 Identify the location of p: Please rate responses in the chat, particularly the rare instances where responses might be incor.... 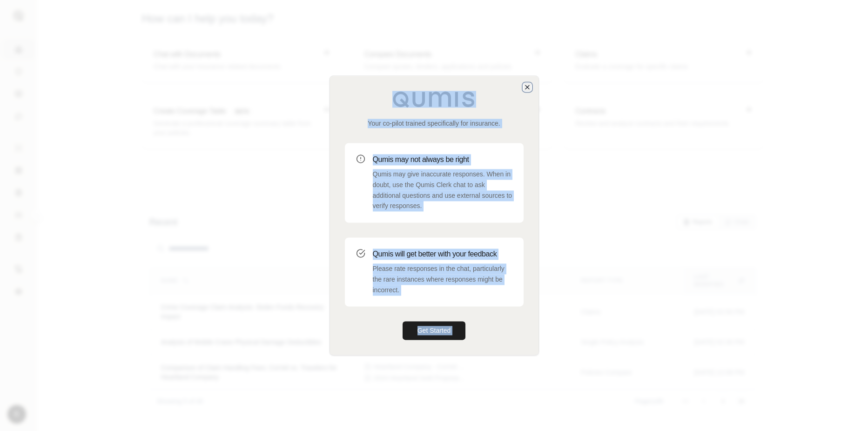
(442, 279).